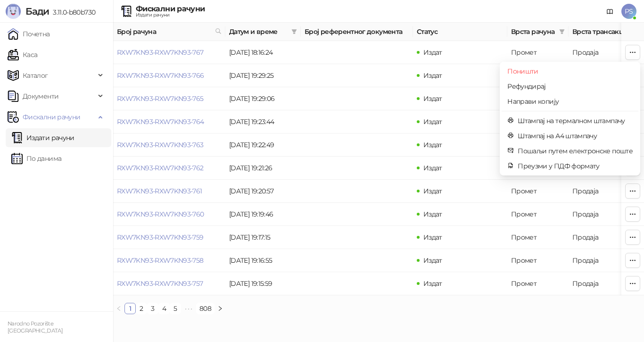  I want to click on td: RXW7KN93-RXW7KN93-764, so click(169, 121).